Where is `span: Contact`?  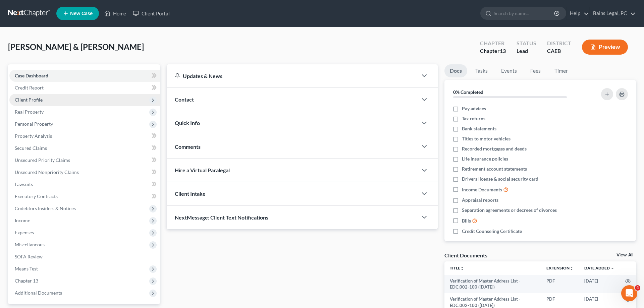 span: Contact is located at coordinates (184, 99).